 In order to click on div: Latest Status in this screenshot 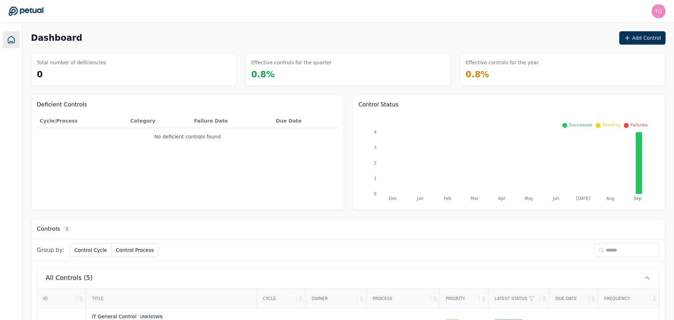, I will do `click(515, 298)`.